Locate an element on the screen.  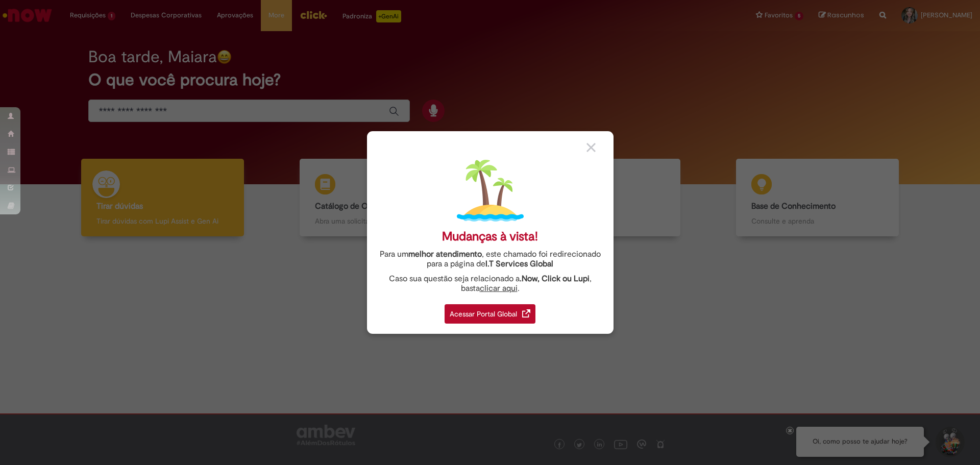
img: redirect_link.png is located at coordinates (526, 314).